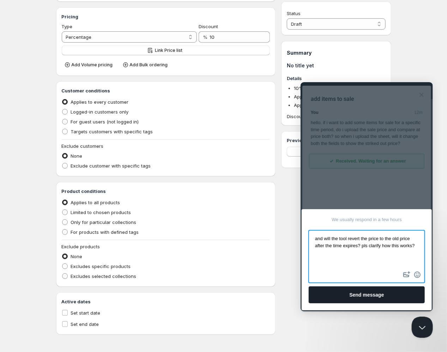 This screenshot has height=352, width=447. I want to click on span: Exclude customers, so click(83, 146).